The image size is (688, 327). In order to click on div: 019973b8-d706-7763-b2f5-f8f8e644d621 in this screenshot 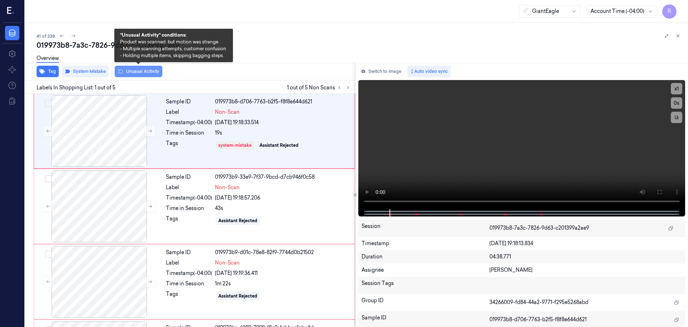, I will do `click(283, 101)`.